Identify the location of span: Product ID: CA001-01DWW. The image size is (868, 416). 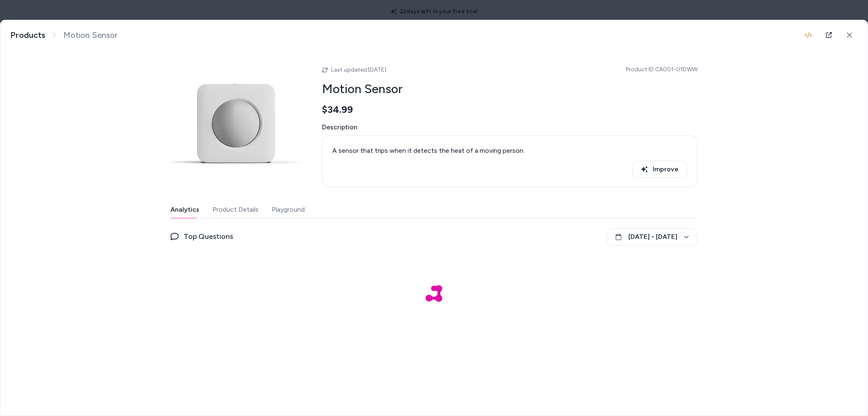
(662, 70).